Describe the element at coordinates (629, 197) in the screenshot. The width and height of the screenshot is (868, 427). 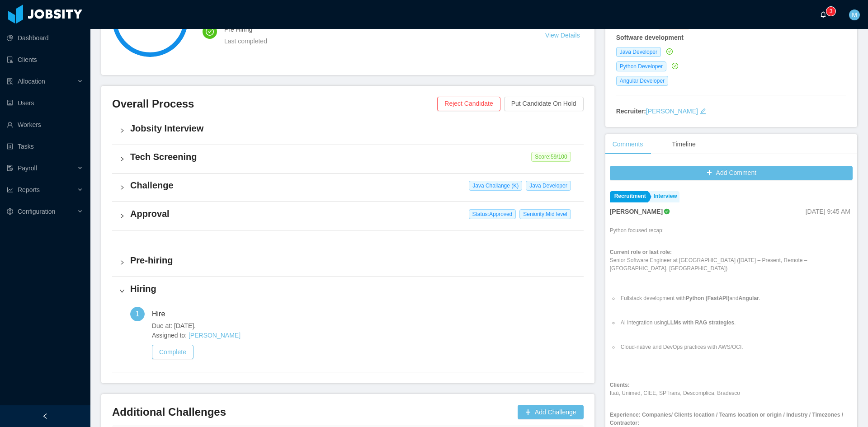
I see `a: Recruitment` at that location.